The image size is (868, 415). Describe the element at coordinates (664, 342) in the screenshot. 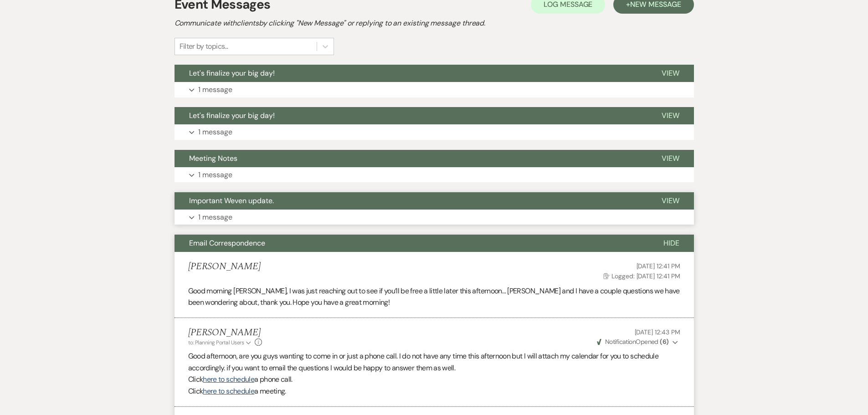

I see `strong: ( 6 )` at that location.